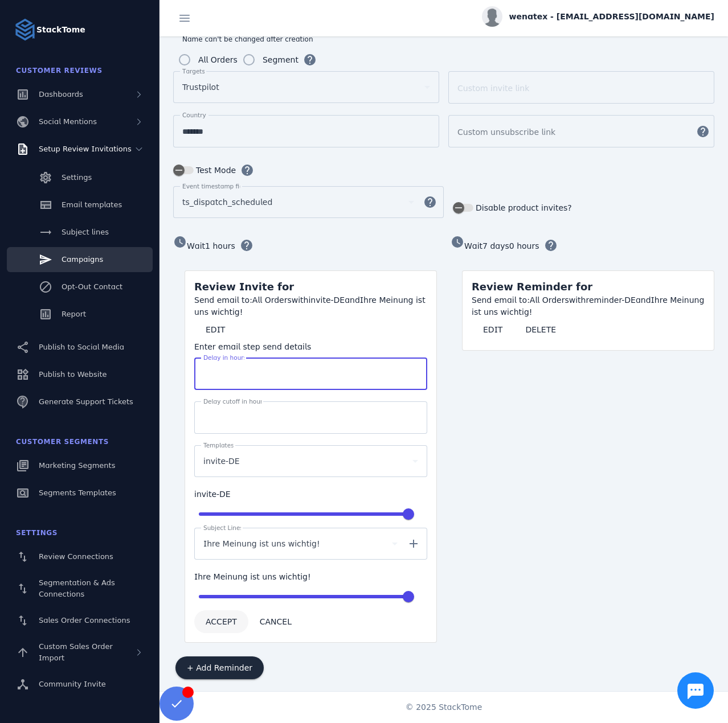 The height and width of the screenshot is (723, 728). I want to click on span: Trustpilot, so click(200, 87).